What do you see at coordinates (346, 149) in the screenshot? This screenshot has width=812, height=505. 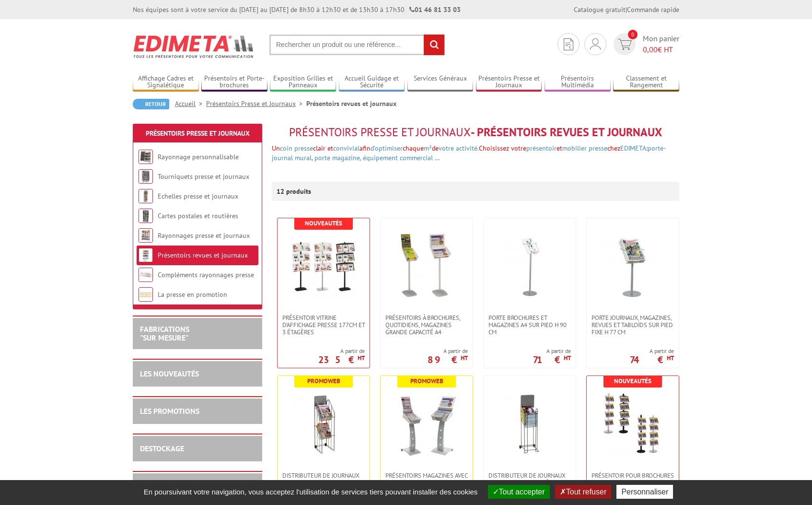 I see `a: convivial` at bounding box center [346, 149].